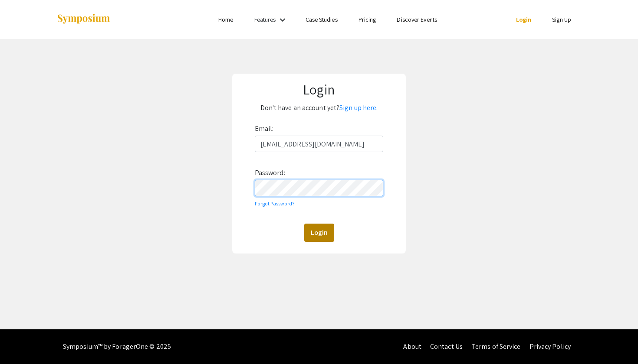 This screenshot has width=638, height=364. I want to click on a: Terms of Service, so click(496, 347).